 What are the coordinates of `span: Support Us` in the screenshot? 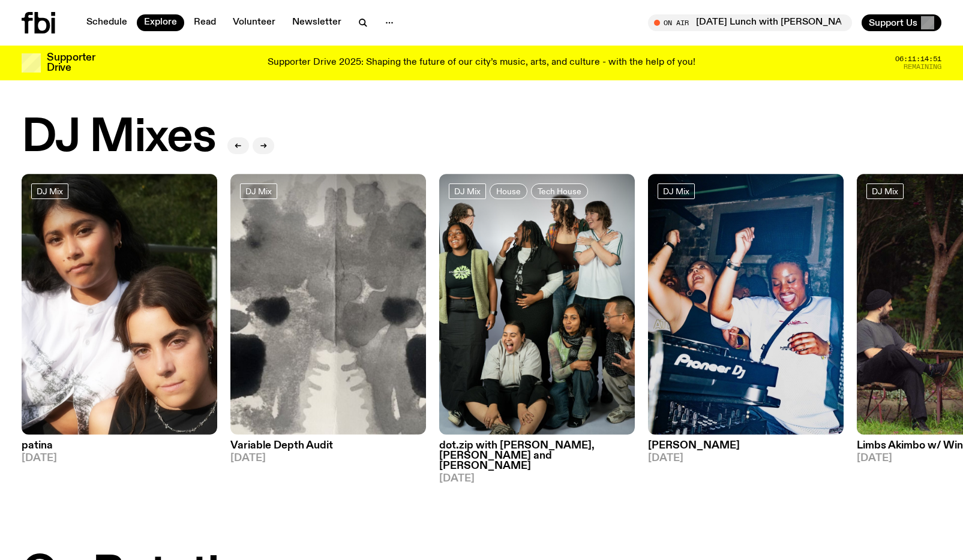 It's located at (893, 23).